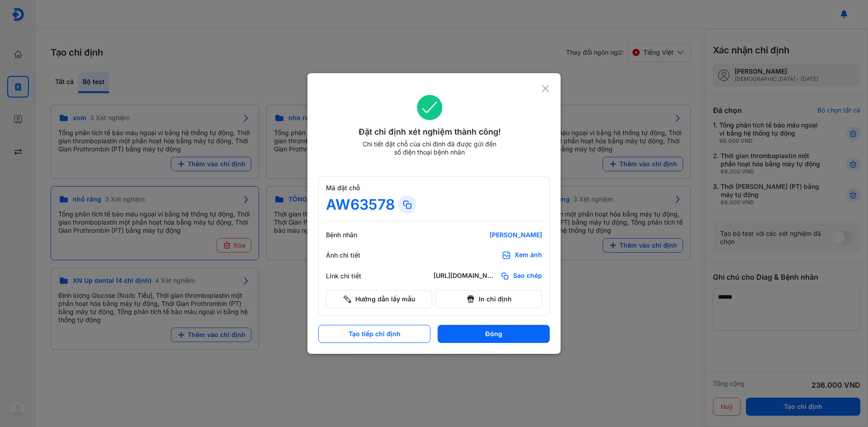 This screenshot has height=427, width=868. Describe the element at coordinates (375, 334) in the screenshot. I see `button: Tạo tiếp chỉ định` at that location.